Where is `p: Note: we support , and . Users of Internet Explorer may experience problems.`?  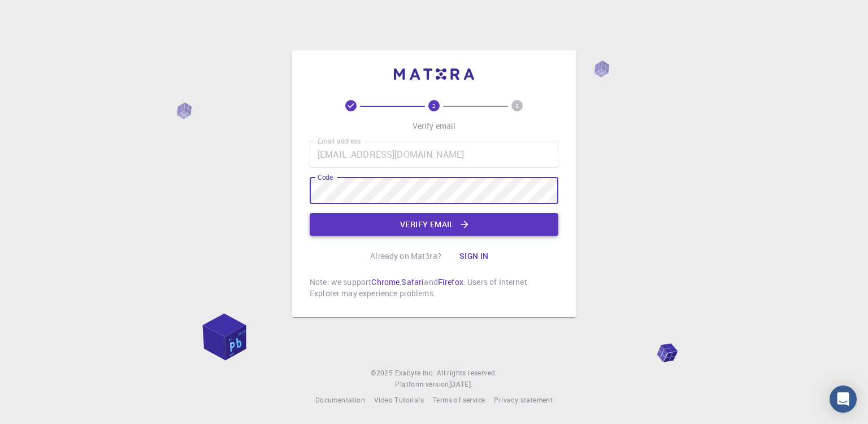
p: Note: we support , and . Users of Internet Explorer may experience problems. is located at coordinates (434, 288).